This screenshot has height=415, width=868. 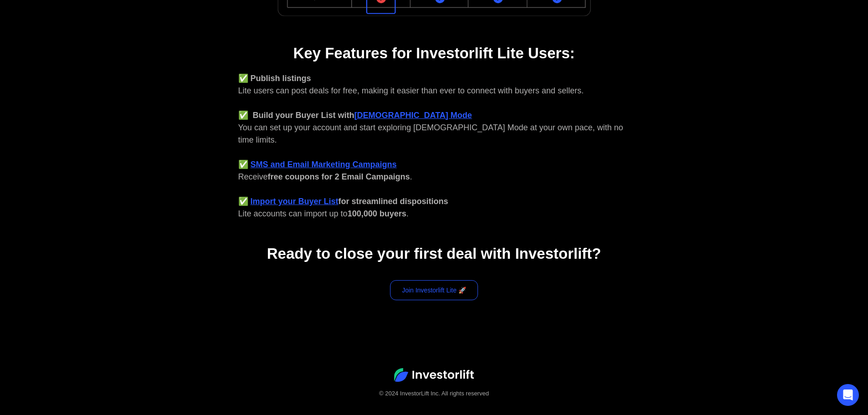 What do you see at coordinates (434, 53) in the screenshot?
I see `strong: Key Features for Investorlift Lite Users:` at bounding box center [434, 53].